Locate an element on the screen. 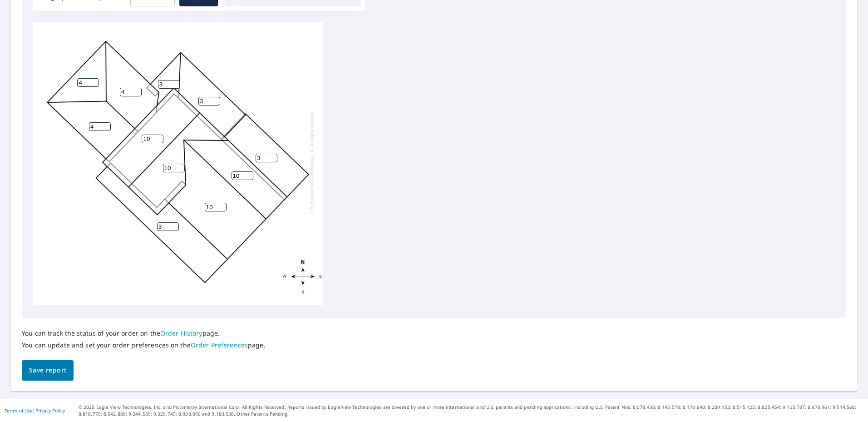 The height and width of the screenshot is (422, 868). p: You can update and set your order preferences on the page. is located at coordinates (143, 345).